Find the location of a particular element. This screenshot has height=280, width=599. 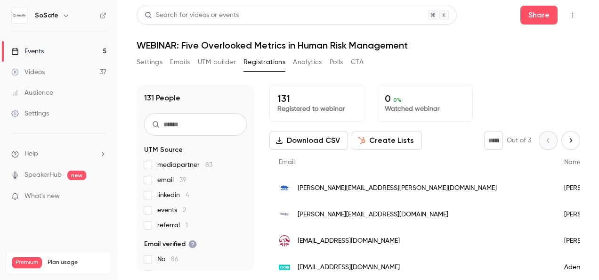

span: 39 is located at coordinates (183, 180).